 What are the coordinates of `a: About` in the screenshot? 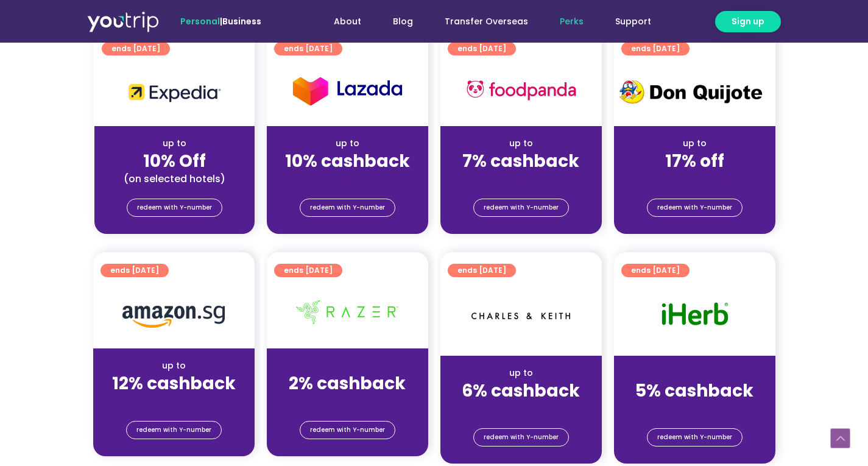 It's located at (347, 22).